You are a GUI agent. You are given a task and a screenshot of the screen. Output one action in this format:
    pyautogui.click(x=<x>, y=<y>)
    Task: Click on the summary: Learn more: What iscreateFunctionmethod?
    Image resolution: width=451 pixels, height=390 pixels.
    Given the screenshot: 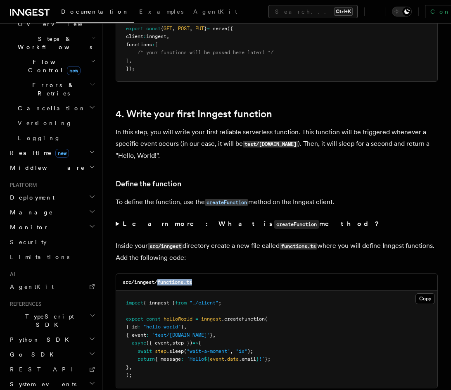 What is the action you would take?
    pyautogui.click(x=277, y=224)
    